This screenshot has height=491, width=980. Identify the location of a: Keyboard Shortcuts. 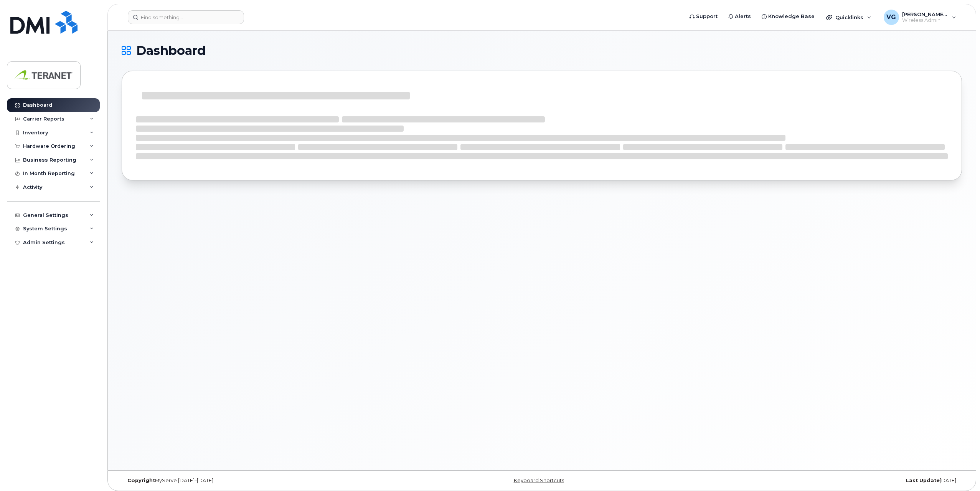
(539, 480).